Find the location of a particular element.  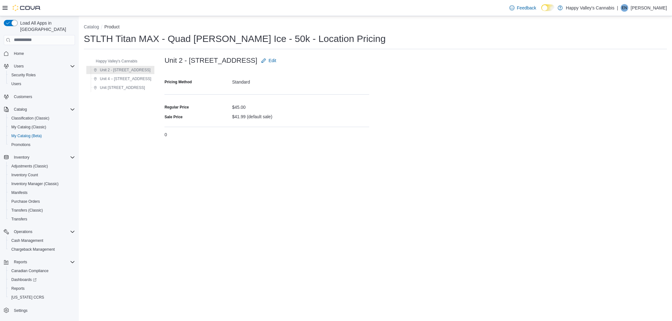

button: My Catalog (Classic) is located at coordinates (42, 127).